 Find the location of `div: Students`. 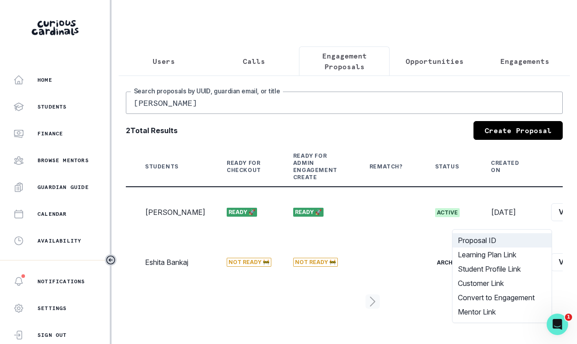

div: Students is located at coordinates (162, 167).